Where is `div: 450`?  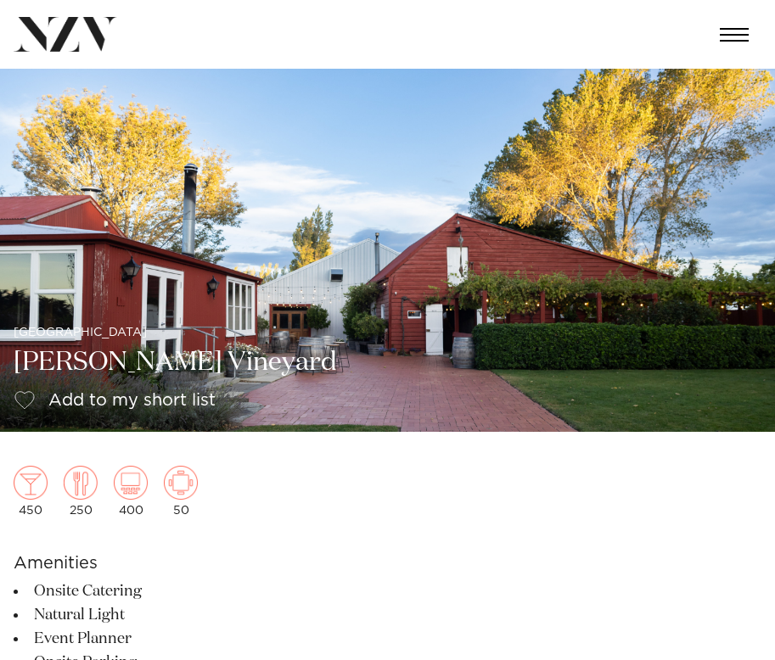 div: 450 is located at coordinates (31, 491).